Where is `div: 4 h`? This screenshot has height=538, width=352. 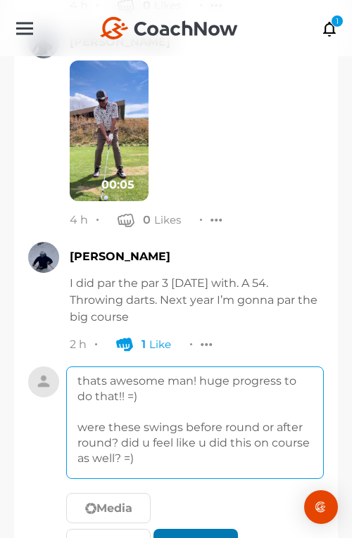 div: 4 h is located at coordinates (79, 220).